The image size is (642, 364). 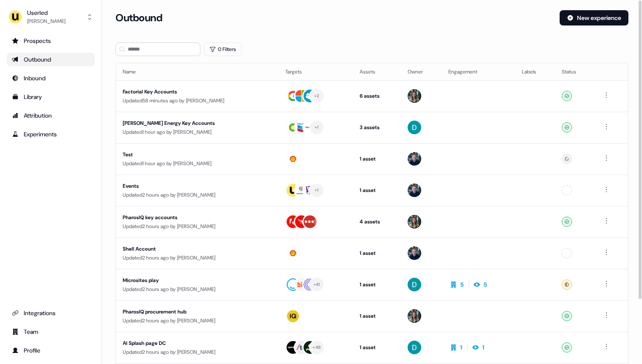 What do you see at coordinates (197, 186) in the screenshot?
I see `div: Events` at bounding box center [197, 186].